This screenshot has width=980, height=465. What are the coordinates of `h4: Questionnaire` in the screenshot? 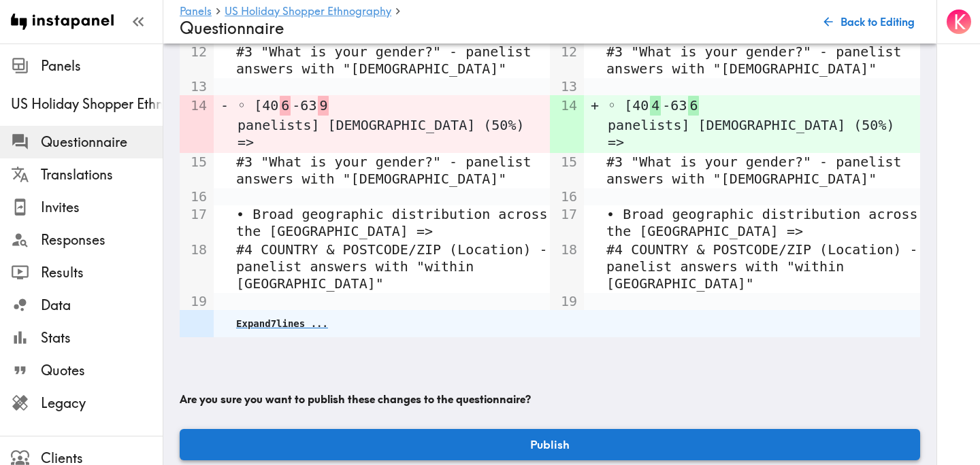 It's located at (493, 28).